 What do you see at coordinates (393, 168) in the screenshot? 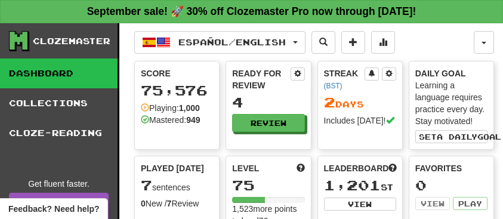
I see `span: This week in points, UTC` at bounding box center [393, 168].